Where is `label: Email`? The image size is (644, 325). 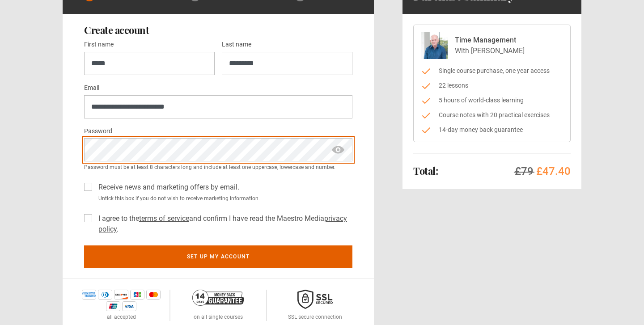
label: Email is located at coordinates (92, 88).